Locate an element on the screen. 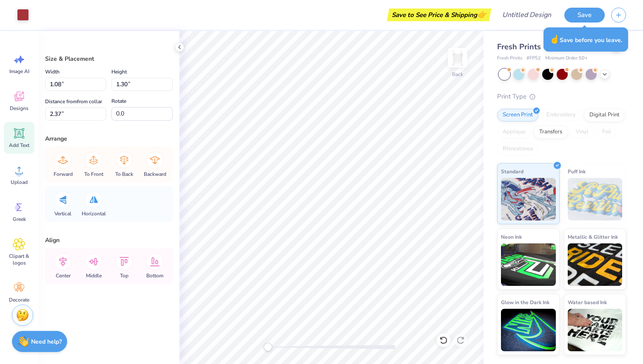 Image resolution: width=643 pixels, height=364 pixels. img: Puff Ink is located at coordinates (595, 199).